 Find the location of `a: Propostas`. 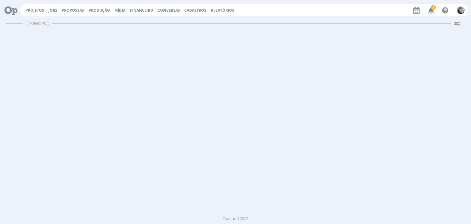

a: Propostas is located at coordinates (73, 10).